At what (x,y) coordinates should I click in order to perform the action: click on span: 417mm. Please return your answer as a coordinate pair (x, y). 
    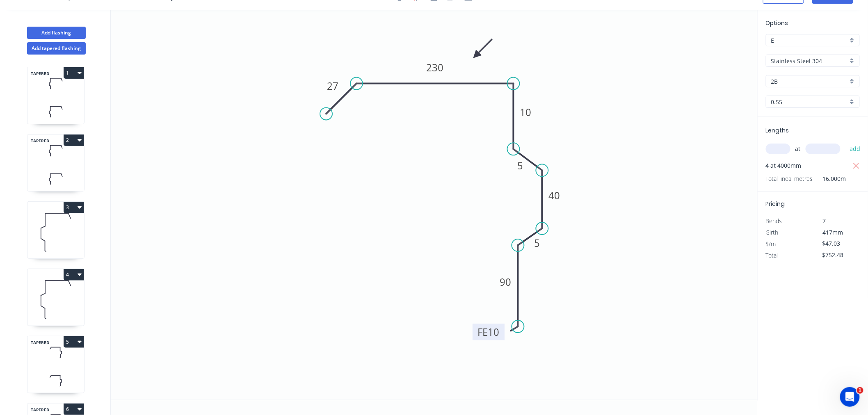
    Looking at the image, I should click on (833, 232).